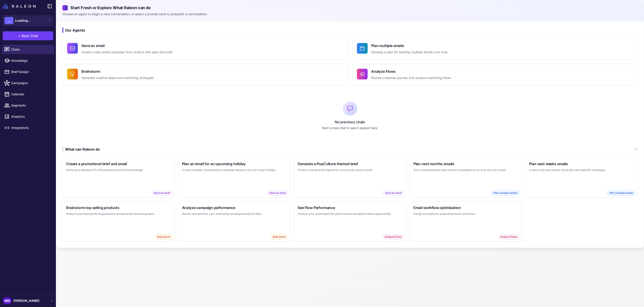 The height and width of the screenshot is (307, 644). What do you see at coordinates (465, 177) in the screenshot?
I see `button: Plan next months emailsGet a comprehensive plan of email campaigns to run over the next monthPlan...` at bounding box center [465, 177].